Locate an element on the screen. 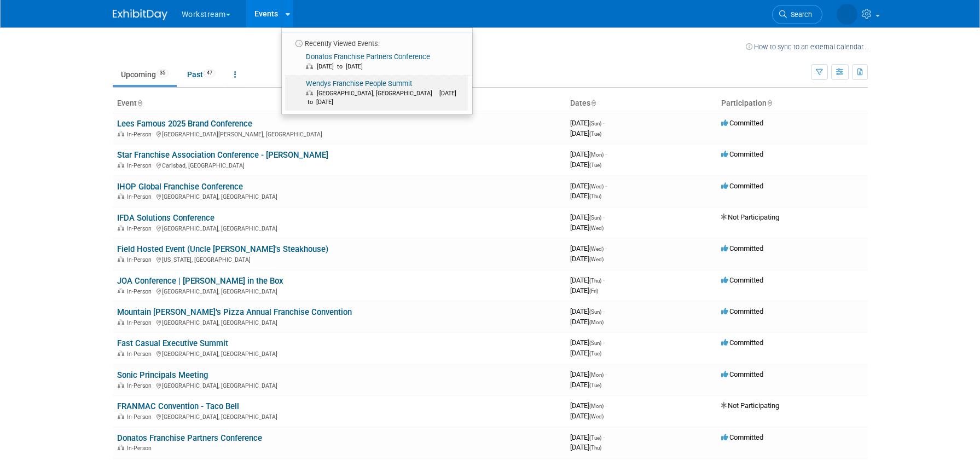  span: 47 is located at coordinates (210, 73).